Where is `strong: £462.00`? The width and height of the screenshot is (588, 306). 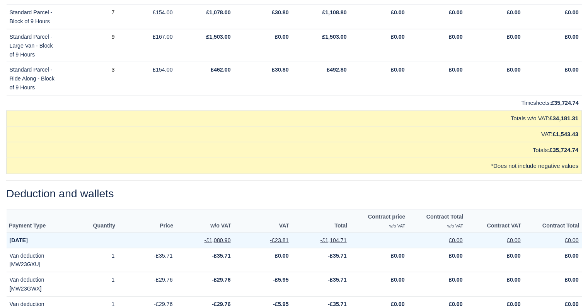 strong: £462.00 is located at coordinates (220, 70).